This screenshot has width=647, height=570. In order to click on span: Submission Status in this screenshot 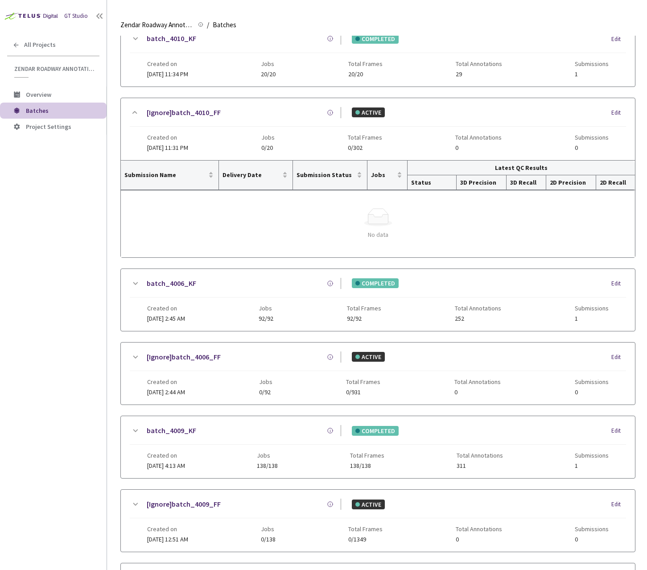, I will do `click(326, 175)`.